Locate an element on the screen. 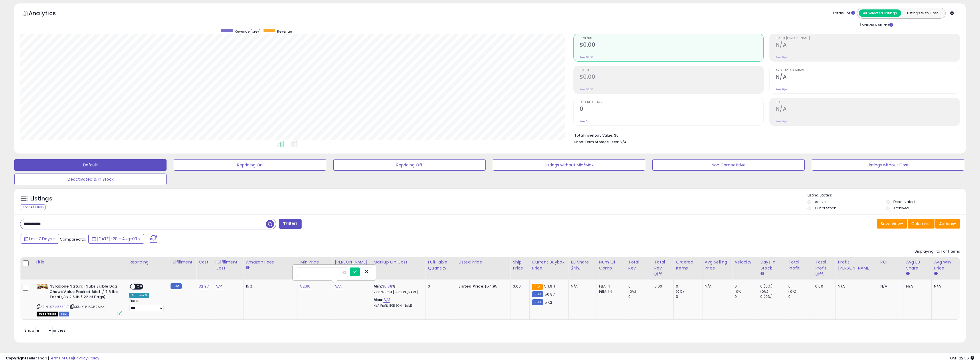  div: Totals For is located at coordinates (843, 13).